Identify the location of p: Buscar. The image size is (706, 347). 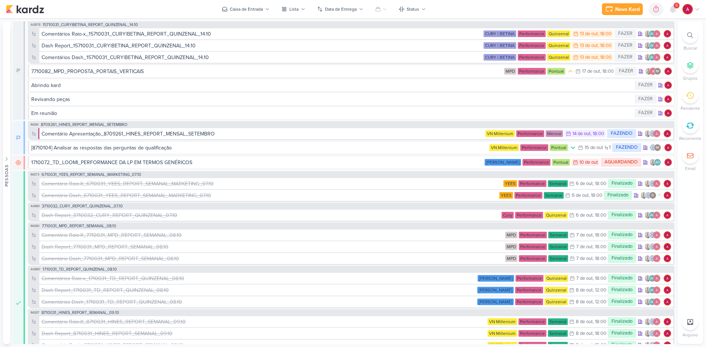
(690, 48).